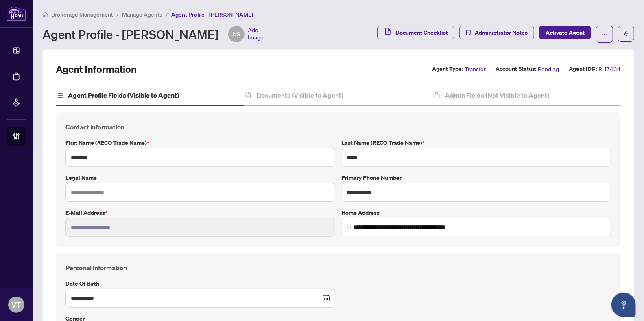  What do you see at coordinates (200, 213) in the screenshot?
I see `label: E-mail Address` at bounding box center [200, 213].